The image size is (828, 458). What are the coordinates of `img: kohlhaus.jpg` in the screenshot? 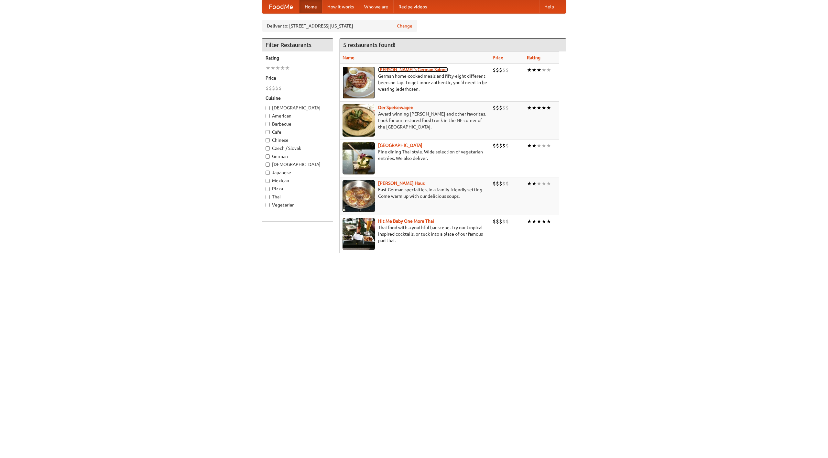 It's located at (359, 196).